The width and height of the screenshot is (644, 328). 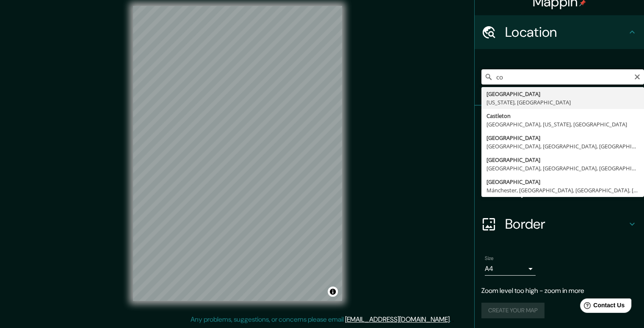 I want to click on label: Size, so click(x=489, y=258).